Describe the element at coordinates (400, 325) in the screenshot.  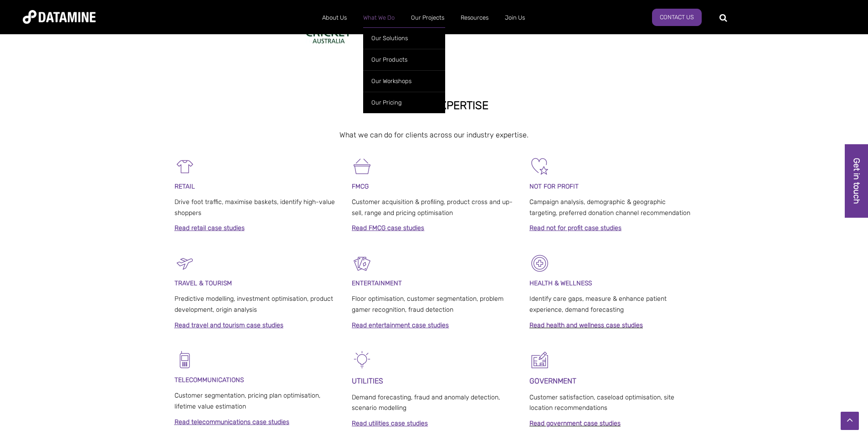
I see `strong: Read entertainment case studies` at that location.